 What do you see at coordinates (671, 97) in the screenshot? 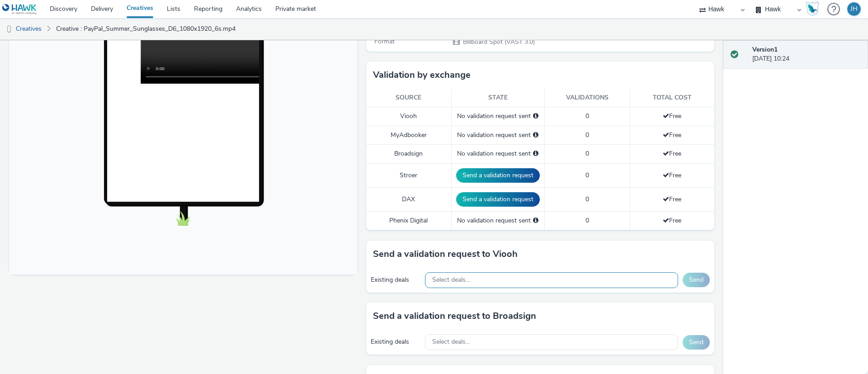
I see `th: Total cost` at bounding box center [671, 97].